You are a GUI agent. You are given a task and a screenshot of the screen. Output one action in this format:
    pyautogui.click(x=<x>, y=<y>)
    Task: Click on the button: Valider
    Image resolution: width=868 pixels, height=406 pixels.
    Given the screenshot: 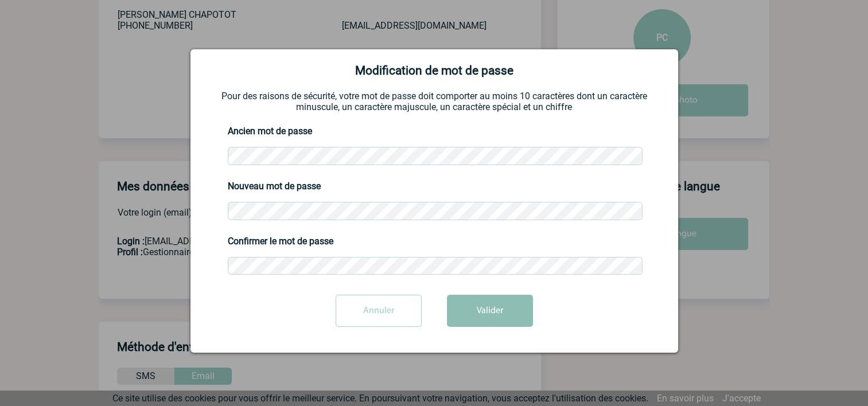 What is the action you would take?
    pyautogui.click(x=490, y=311)
    